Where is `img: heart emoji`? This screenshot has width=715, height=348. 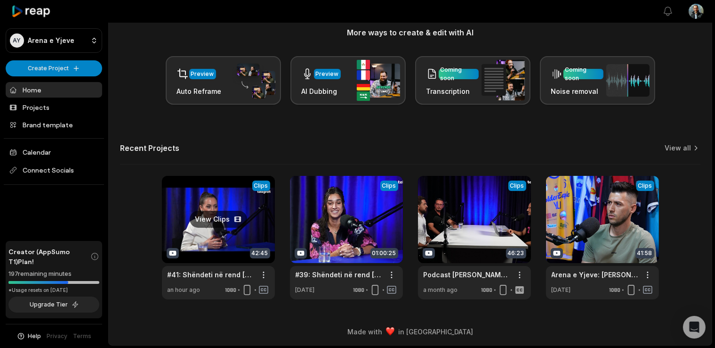
img: heart emoji is located at coordinates (390, 331).